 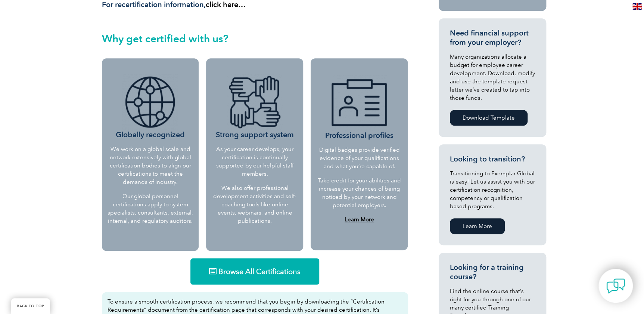 I want to click on p: Many organizations allocate a budget for employee career development. Download, modify and use th..., so click(x=493, y=77).